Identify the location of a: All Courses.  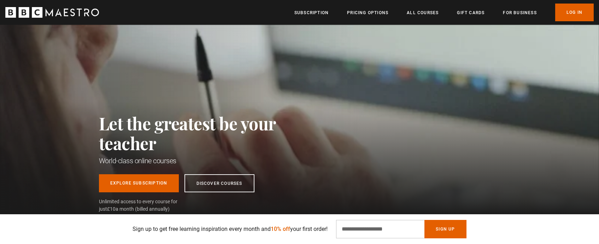
(423, 13).